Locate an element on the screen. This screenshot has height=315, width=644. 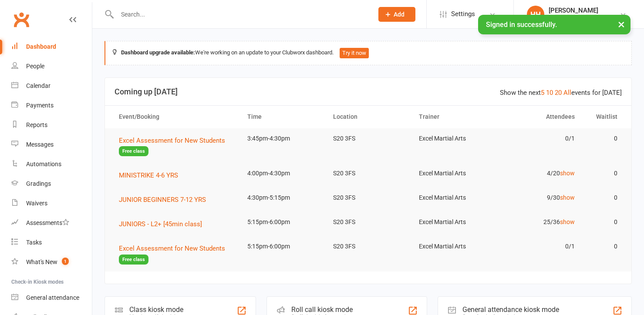
td: 4:00pm-4:30pm is located at coordinates (282, 173).